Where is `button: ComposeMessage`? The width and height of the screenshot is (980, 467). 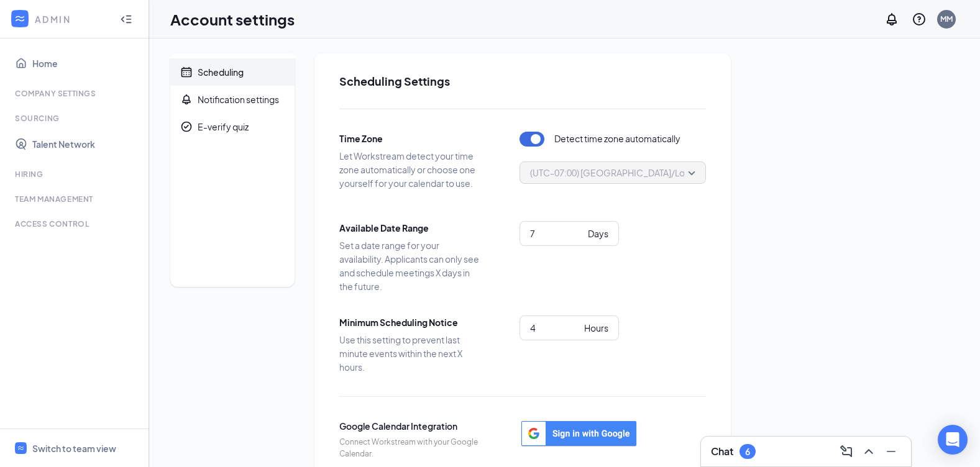
button: ComposeMessage is located at coordinates (847, 451).